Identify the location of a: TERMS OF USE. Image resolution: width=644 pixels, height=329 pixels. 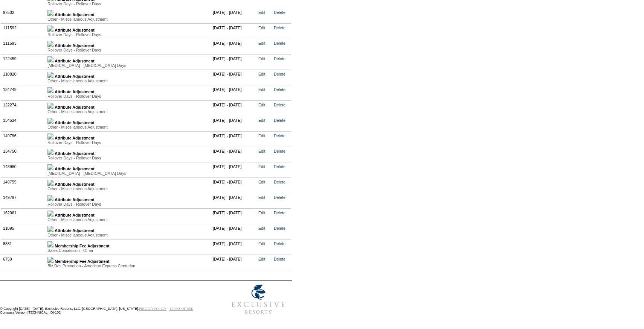
(182, 309).